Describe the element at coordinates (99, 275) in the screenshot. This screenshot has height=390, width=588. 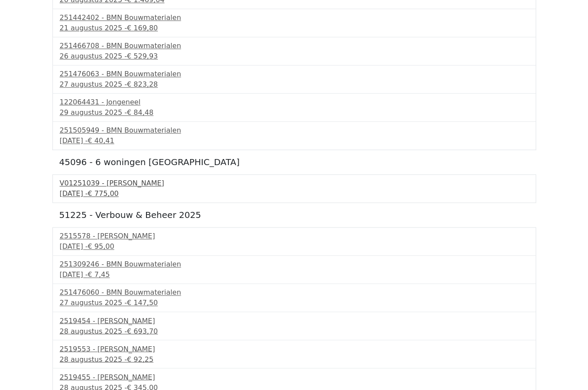
I see `span: € 7,45` at that location.